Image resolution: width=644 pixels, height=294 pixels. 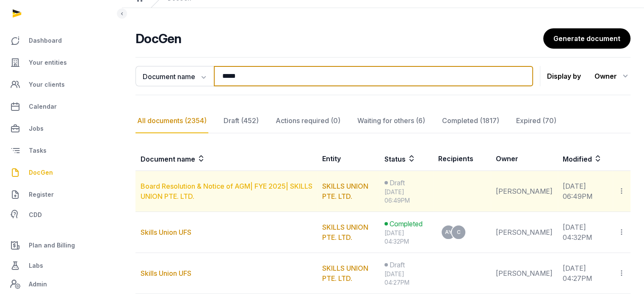 I want to click on a: DocGen, so click(x=61, y=173).